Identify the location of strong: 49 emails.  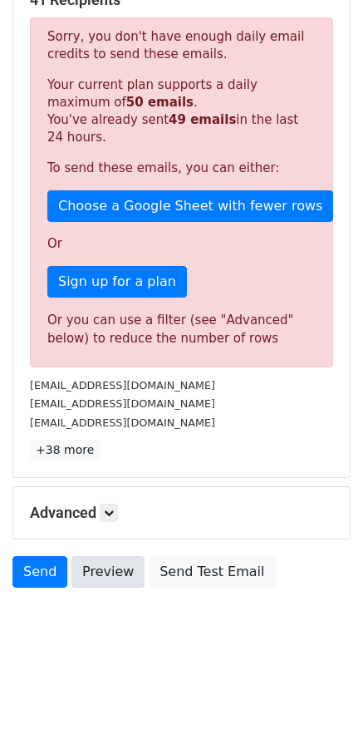
(202, 120).